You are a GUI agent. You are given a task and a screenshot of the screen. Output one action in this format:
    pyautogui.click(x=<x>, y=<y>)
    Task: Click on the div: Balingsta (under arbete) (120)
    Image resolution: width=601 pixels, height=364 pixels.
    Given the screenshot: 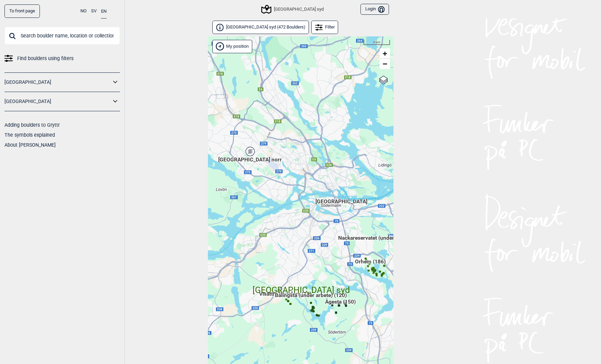 What is the action you would take?
    pyautogui.click(x=311, y=303)
    